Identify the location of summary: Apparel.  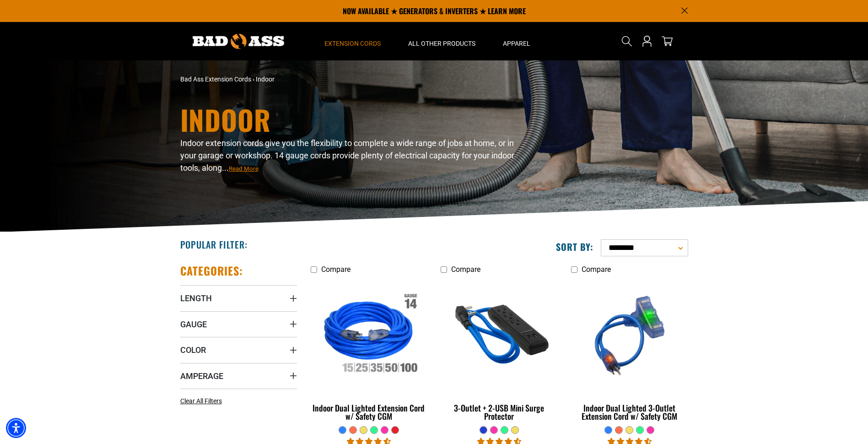
(517, 41).